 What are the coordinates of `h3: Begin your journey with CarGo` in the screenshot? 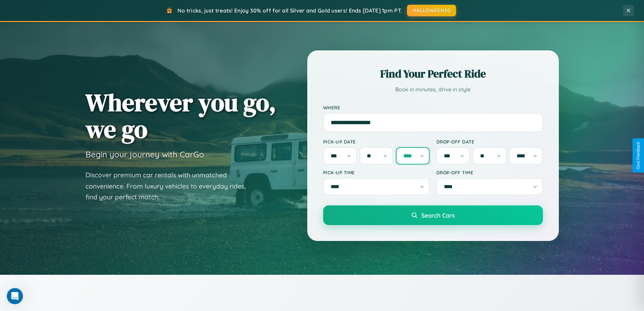 It's located at (145, 154).